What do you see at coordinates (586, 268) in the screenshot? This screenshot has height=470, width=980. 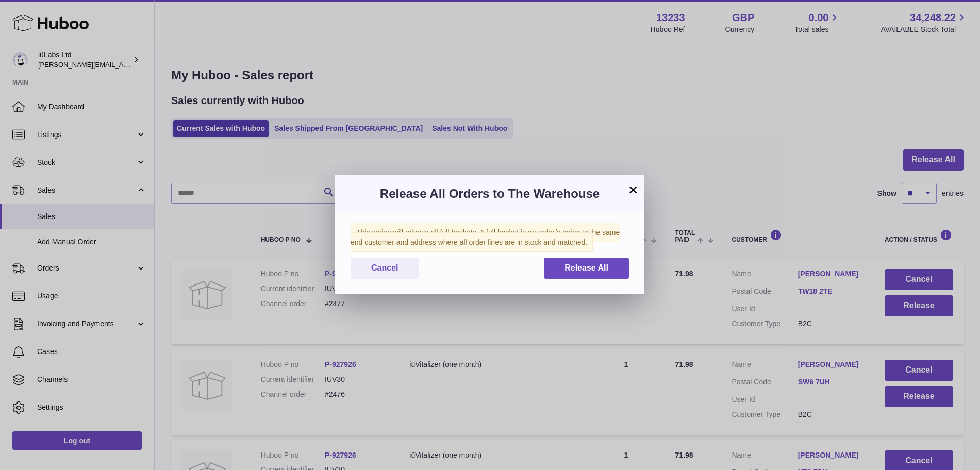 I see `button: Release All` at bounding box center [586, 268].